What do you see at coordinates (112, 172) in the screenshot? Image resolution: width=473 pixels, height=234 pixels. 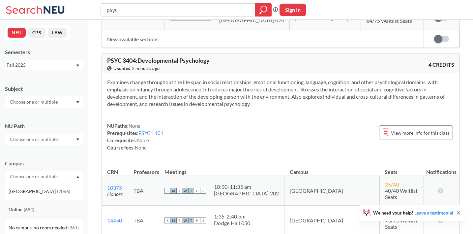 I see `div: CRN` at bounding box center [112, 172].